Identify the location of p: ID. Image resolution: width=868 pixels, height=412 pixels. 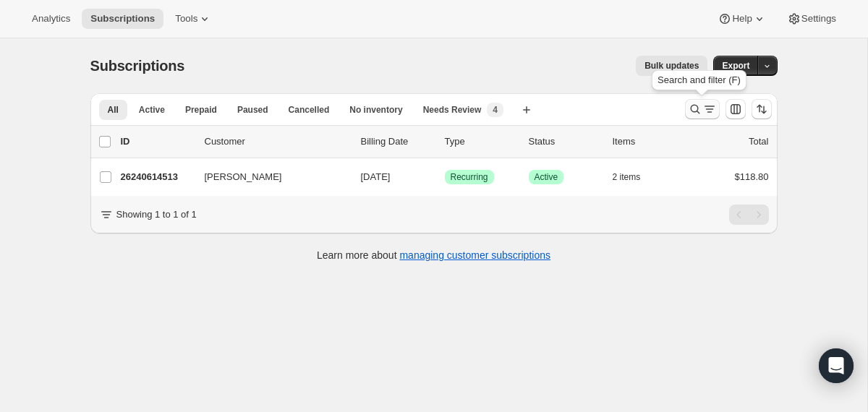
(157, 142).